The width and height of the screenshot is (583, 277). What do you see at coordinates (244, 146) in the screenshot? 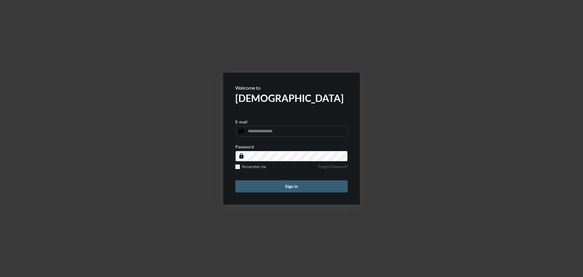
I see `p: Password` at bounding box center [244, 146].